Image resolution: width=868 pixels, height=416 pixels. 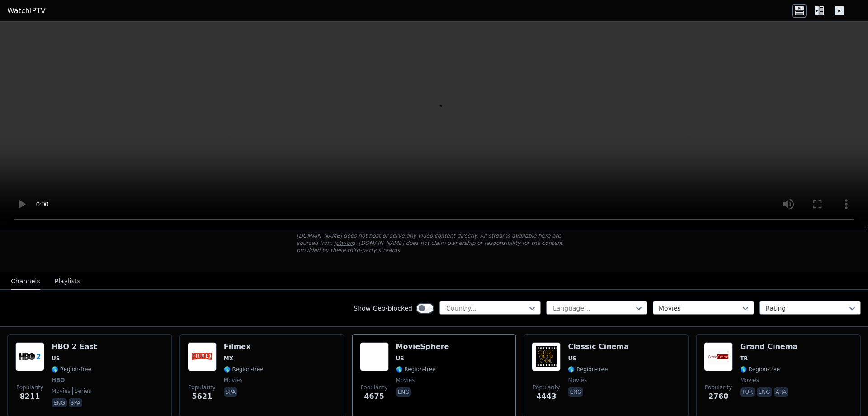 I want to click on a: WatchIPTV, so click(x=26, y=11).